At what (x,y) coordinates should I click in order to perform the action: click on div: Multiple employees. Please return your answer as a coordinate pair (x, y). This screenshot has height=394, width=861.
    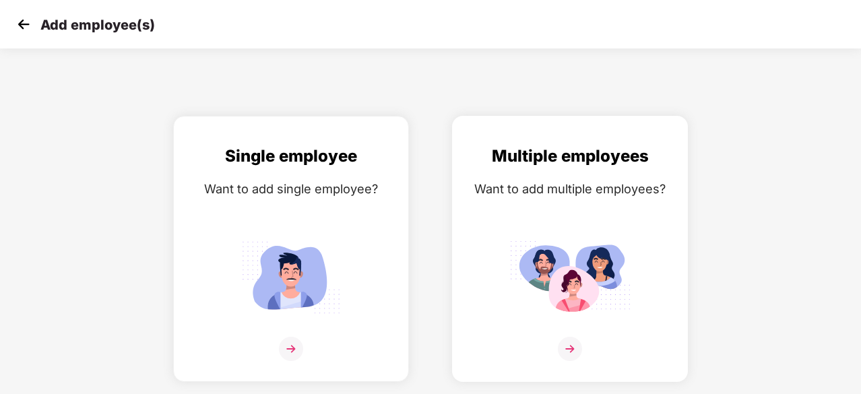
    Looking at the image, I should click on (570, 156).